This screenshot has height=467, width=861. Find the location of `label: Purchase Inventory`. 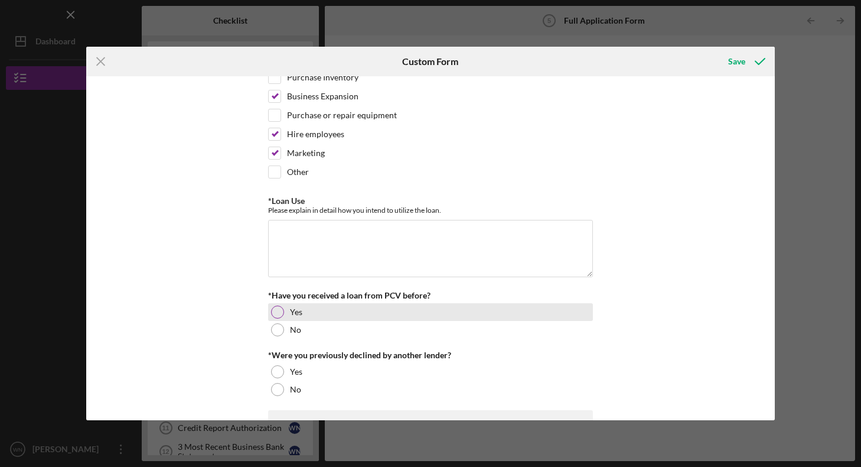

label: Purchase Inventory is located at coordinates (322, 77).